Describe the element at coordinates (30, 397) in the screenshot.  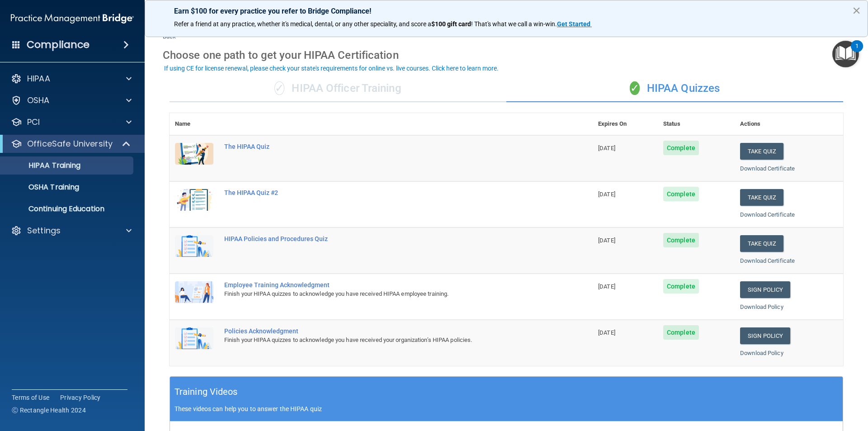
I see `a: Terms of Use` at that location.